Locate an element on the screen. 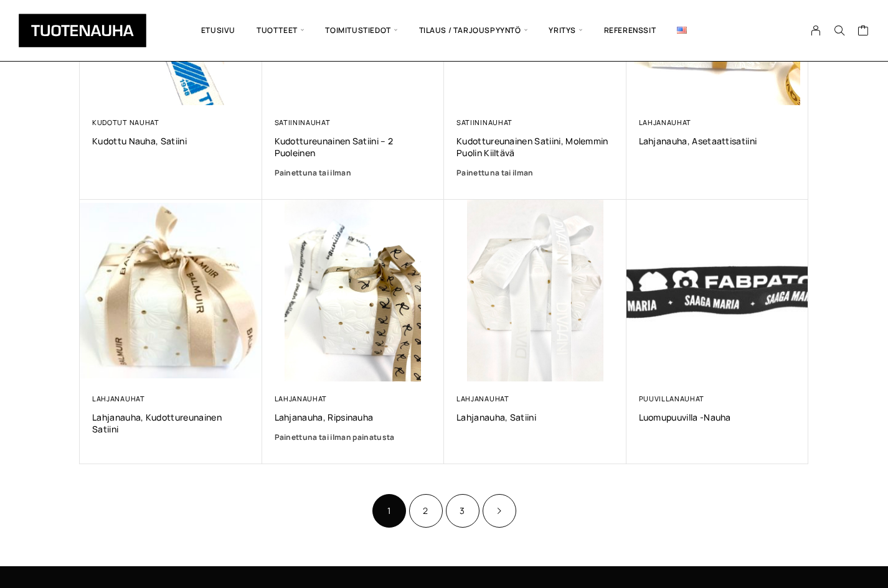  img: English is located at coordinates (682, 30).